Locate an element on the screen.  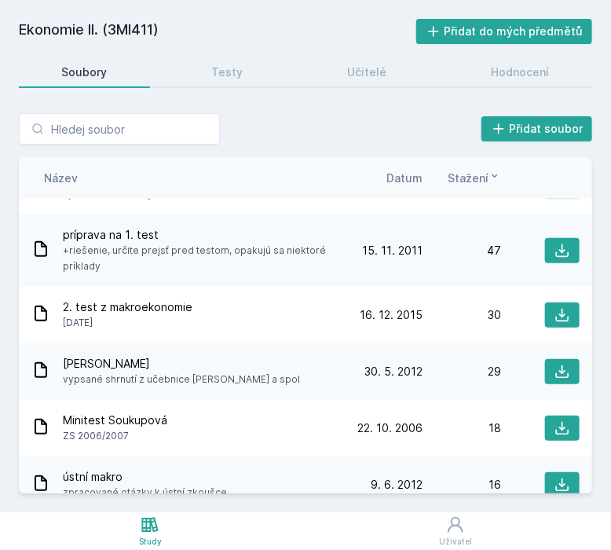
span: 30. 5. 2012 is located at coordinates (393, 371).